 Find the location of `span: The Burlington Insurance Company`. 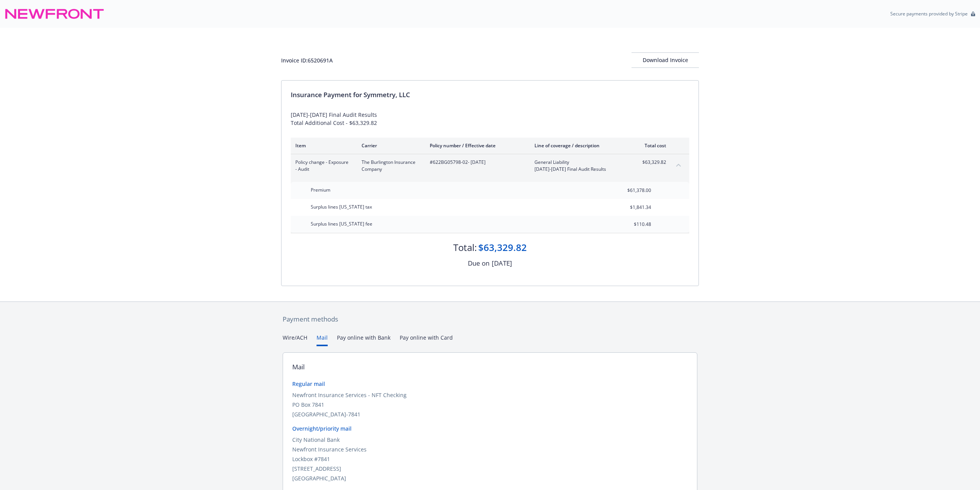

span: The Burlington Insurance Company is located at coordinates (389, 165).